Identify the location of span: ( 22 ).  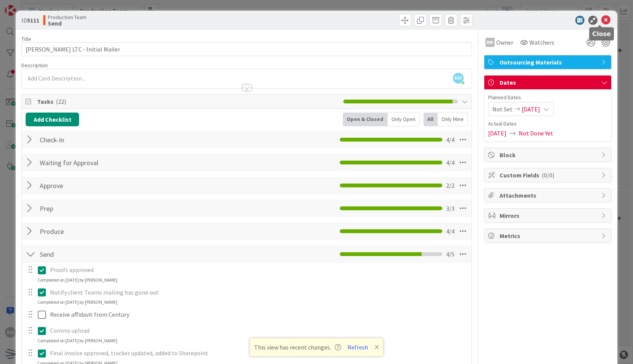
(61, 101).